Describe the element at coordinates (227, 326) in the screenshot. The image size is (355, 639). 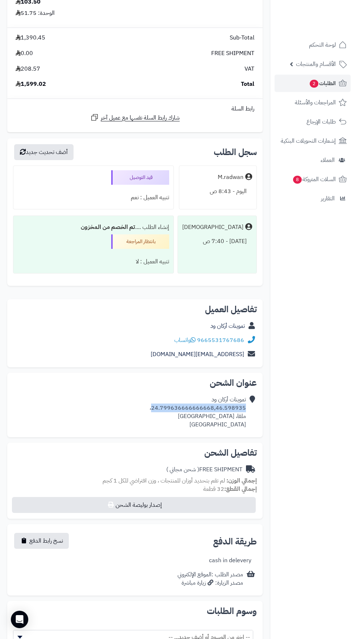
I see `a: تموينات أركان ود` at that location.